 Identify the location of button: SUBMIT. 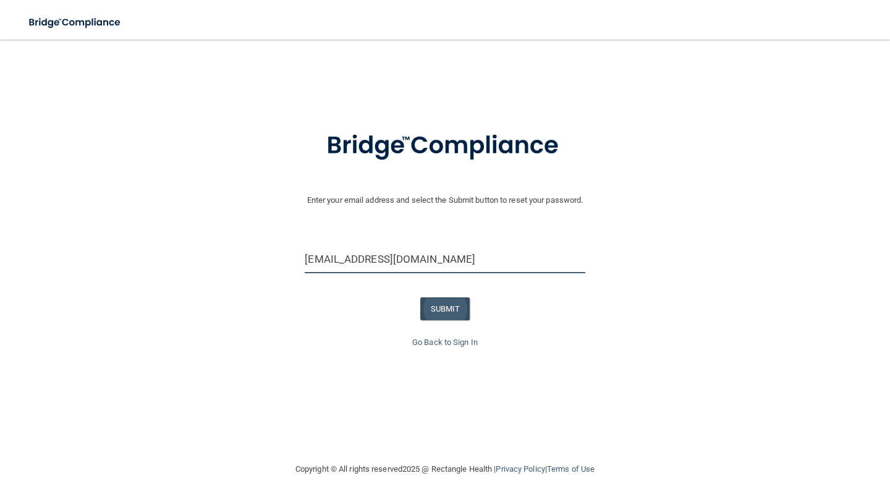
(445, 308).